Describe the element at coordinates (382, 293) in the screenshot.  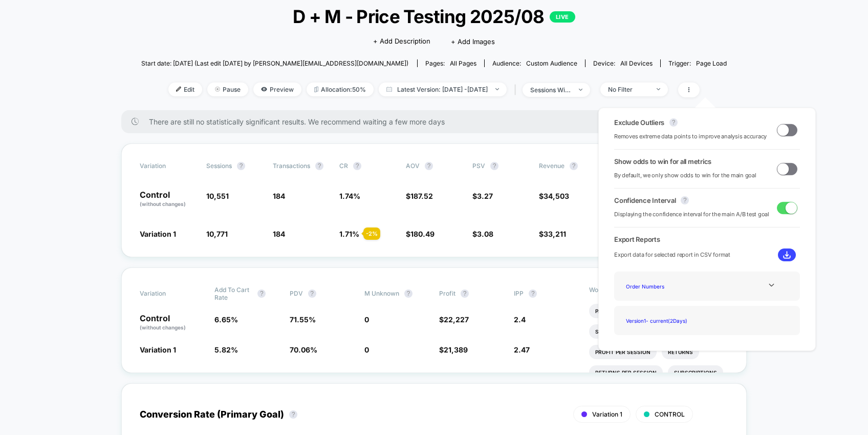
I see `span: M Unknown` at that location.